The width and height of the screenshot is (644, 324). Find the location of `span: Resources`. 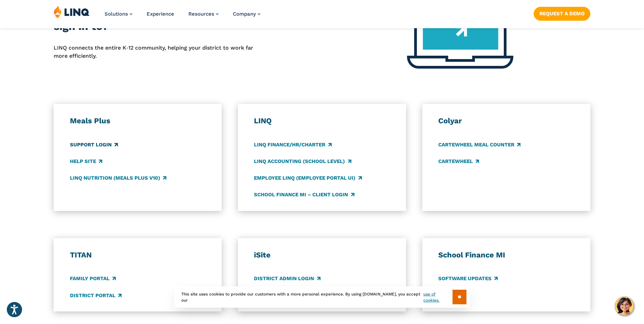

span: Resources is located at coordinates (202, 14).